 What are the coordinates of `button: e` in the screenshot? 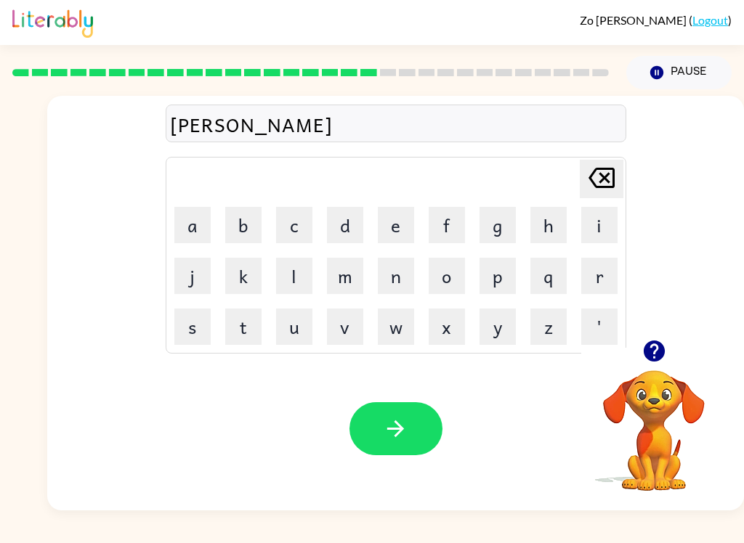 It's located at (396, 225).